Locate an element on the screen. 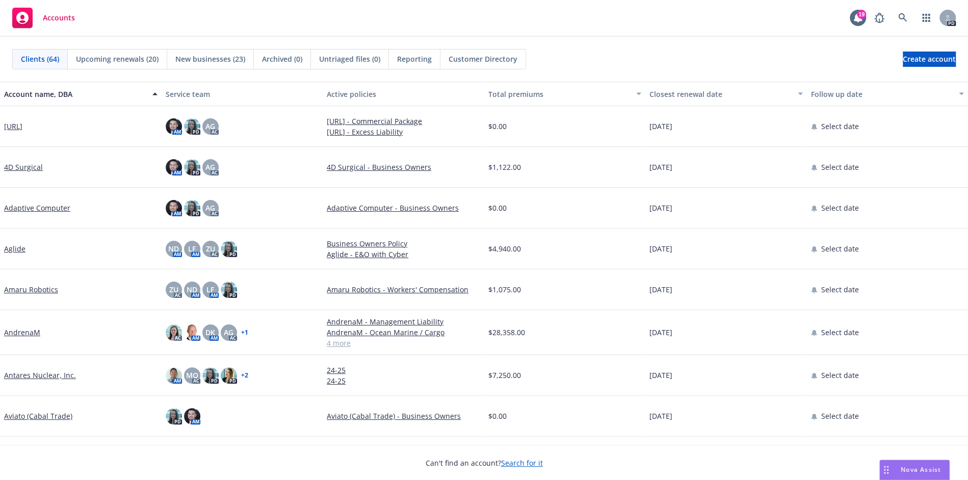 The height and width of the screenshot is (480, 968). div: Service team is located at coordinates (242, 94).